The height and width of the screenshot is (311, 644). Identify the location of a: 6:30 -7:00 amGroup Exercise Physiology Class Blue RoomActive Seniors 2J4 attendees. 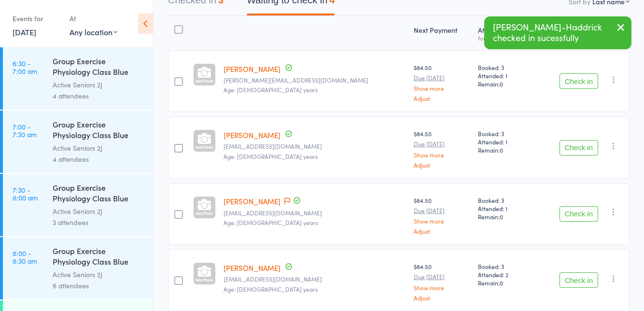
(78, 78).